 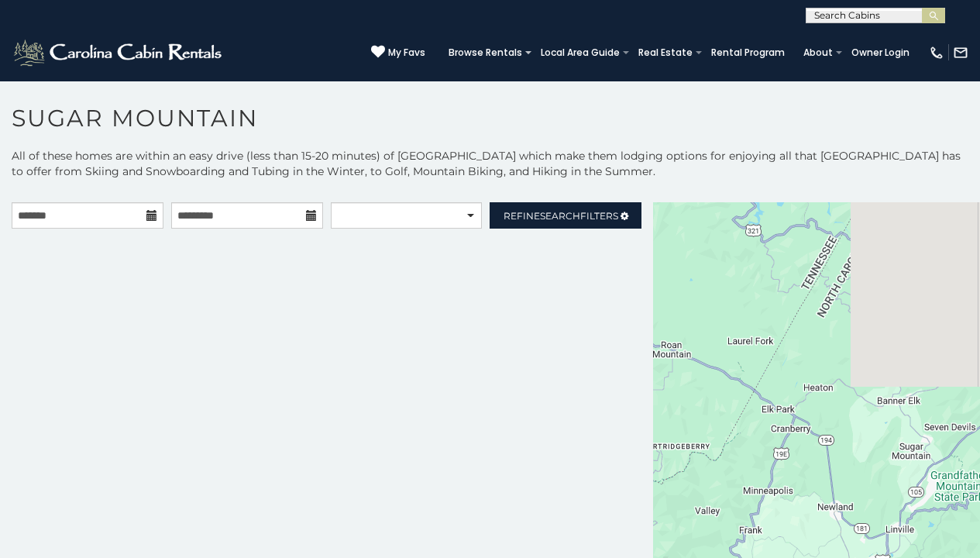 What do you see at coordinates (580, 53) in the screenshot?
I see `a: Local Area Guide` at bounding box center [580, 53].